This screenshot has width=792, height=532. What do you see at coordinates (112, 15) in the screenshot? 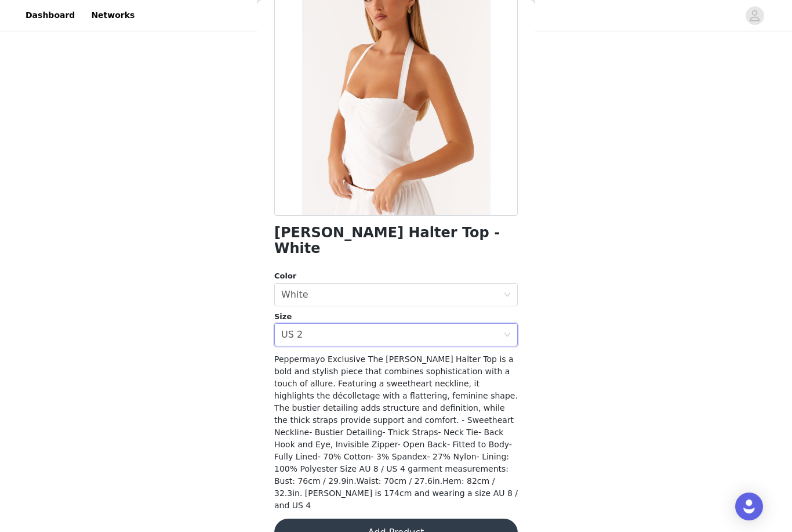
I see `a: Networks` at bounding box center [112, 15].